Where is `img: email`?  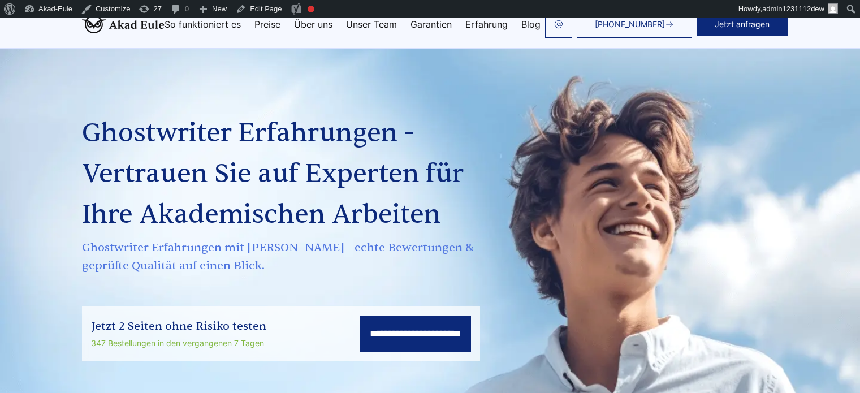
img: email is located at coordinates (558, 24).